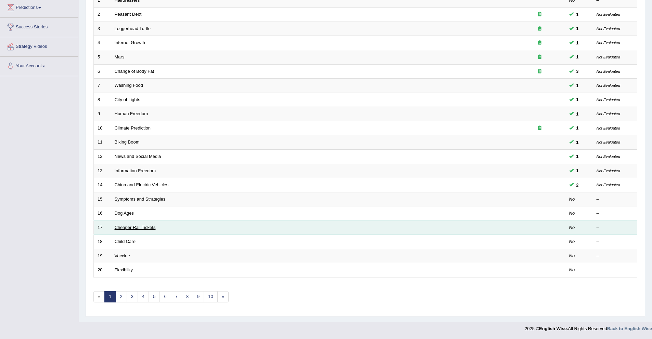 This screenshot has width=652, height=339. Describe the element at coordinates (128, 14) in the screenshot. I see `a: Peasant Debt` at that location.